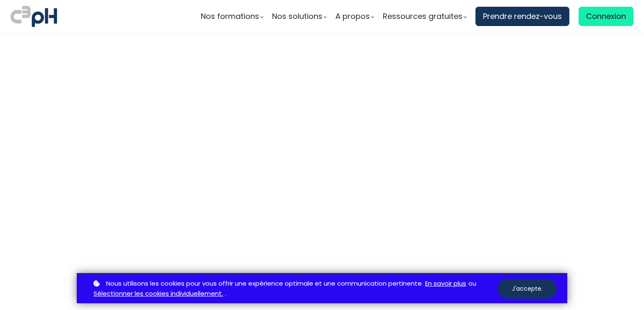 The width and height of the screenshot is (644, 310). I want to click on span: Prendre rendez-vous, so click(523, 16).